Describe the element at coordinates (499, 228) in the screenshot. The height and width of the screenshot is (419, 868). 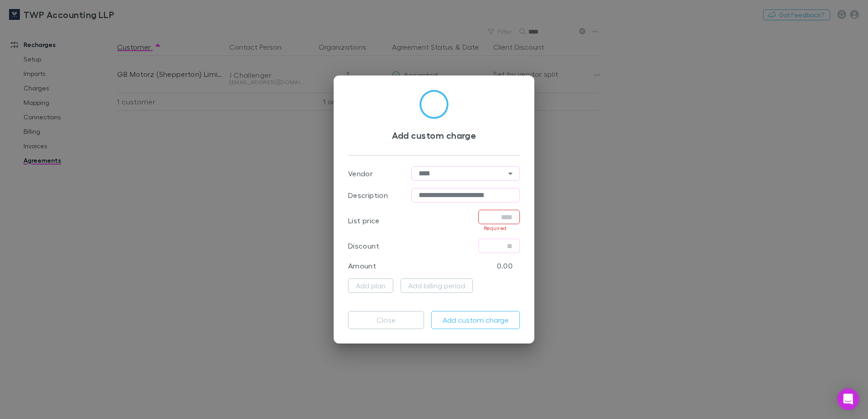
I see `p: Required` at that location.